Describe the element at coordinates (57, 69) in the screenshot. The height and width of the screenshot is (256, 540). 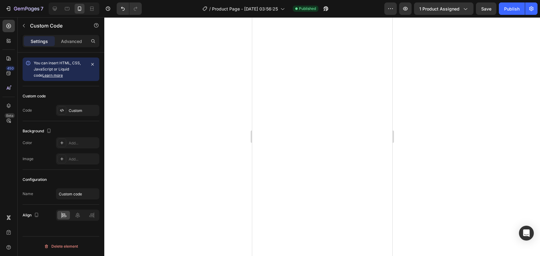
I see `span: You can insert HTML, CSS, JavaScript or Liquid code` at that location.